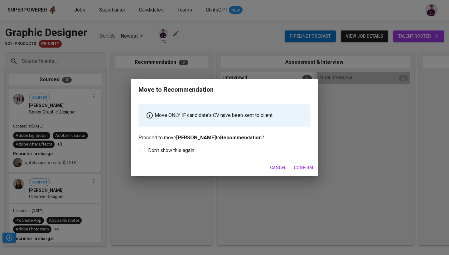  I want to click on button: Cancel, so click(278, 168).